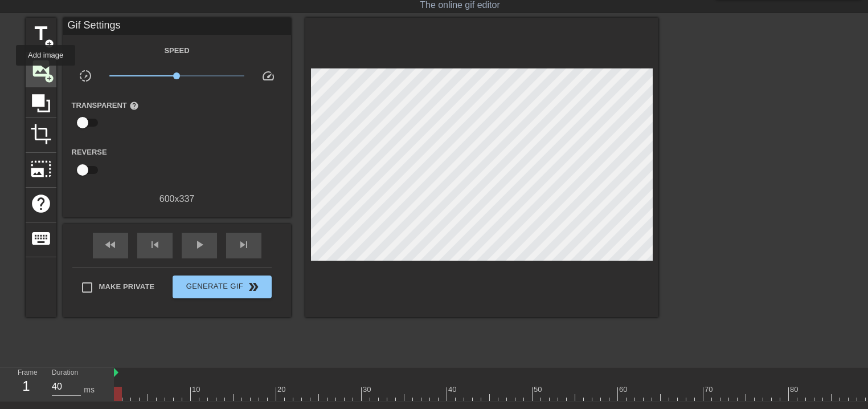 Image resolution: width=868 pixels, height=409 pixels. Describe the element at coordinates (177, 51) in the screenshot. I see `label: Speed` at that location.